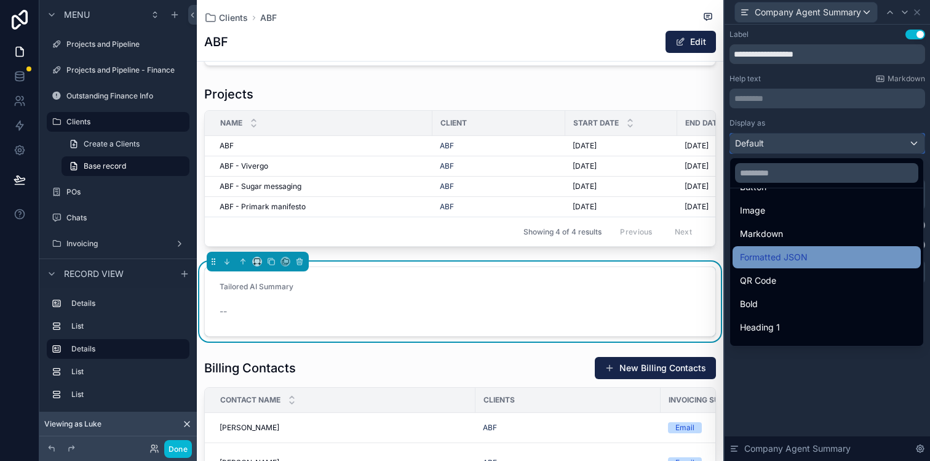 The image size is (930, 461). What do you see at coordinates (127, 218) in the screenshot?
I see `label: Chats` at bounding box center [127, 218].